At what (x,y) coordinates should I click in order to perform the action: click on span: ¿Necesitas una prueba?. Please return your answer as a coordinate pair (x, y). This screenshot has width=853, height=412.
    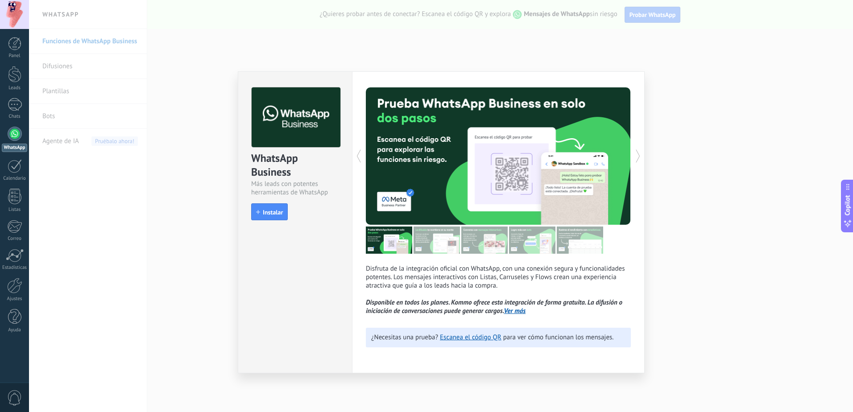
    Looking at the image, I should click on (405, 337).